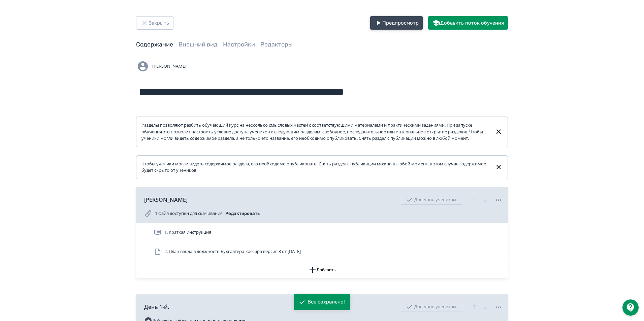 The width and height of the screenshot is (644, 321). I want to click on div: Разделы позволяют разбить обучающий курс на несколько смысловых частей с соответствующими материа..., so click(315, 132).